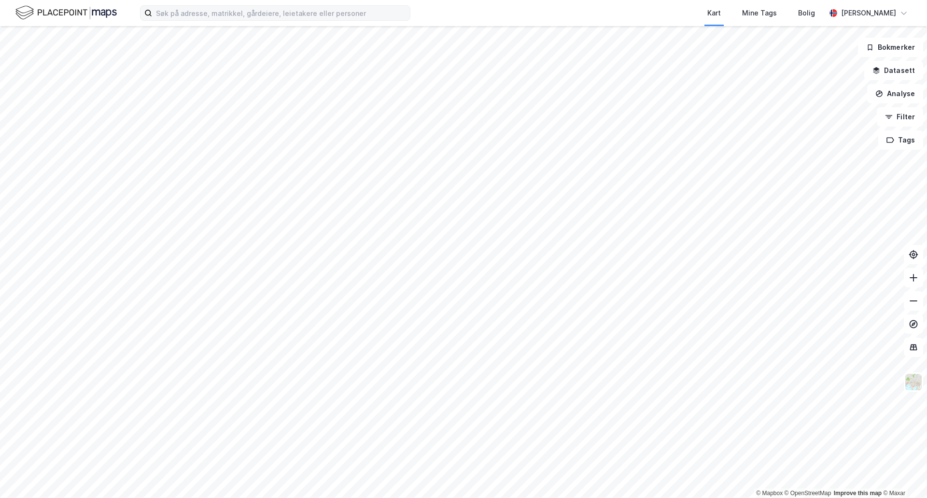 The image size is (927, 498). What do you see at coordinates (900, 140) in the screenshot?
I see `button: Tags` at bounding box center [900, 140].